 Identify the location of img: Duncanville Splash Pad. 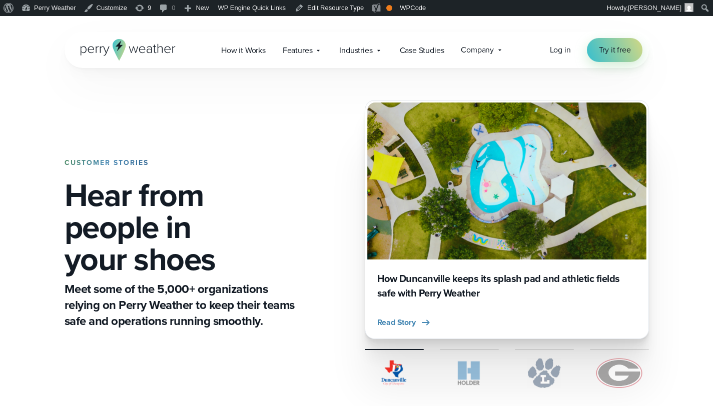
(507, 181).